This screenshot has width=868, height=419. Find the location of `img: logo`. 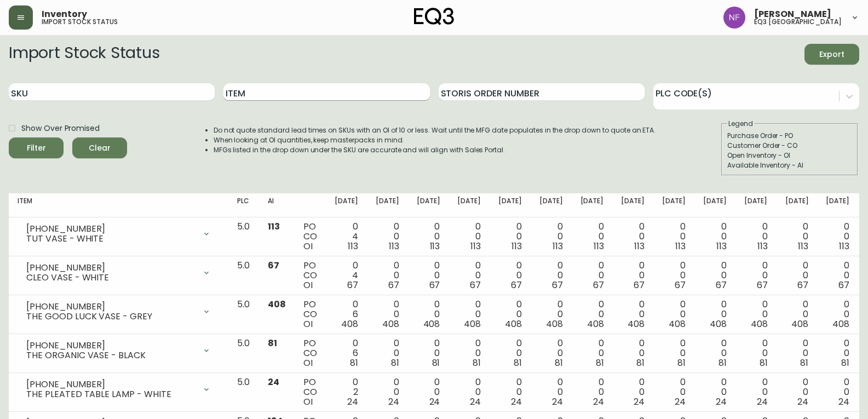

img: logo is located at coordinates (434, 16).